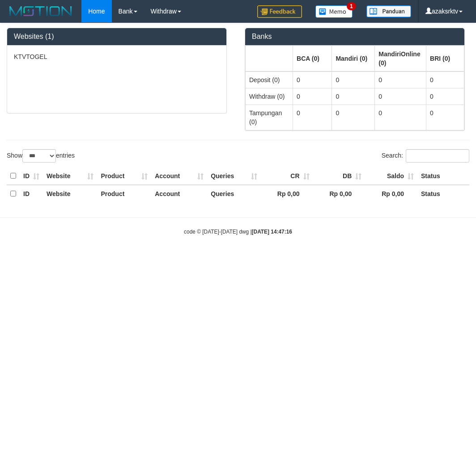  Describe the element at coordinates (269, 117) in the screenshot. I see `td: Tampungan (0)` at that location.